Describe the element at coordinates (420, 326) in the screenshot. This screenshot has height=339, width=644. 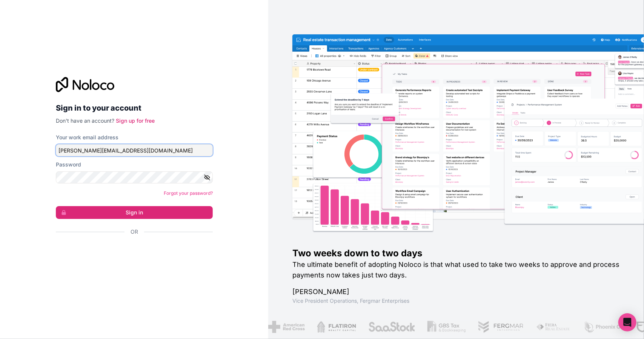
I see `img: /assets/gbstax-C-GtDUiK.png` at that location.